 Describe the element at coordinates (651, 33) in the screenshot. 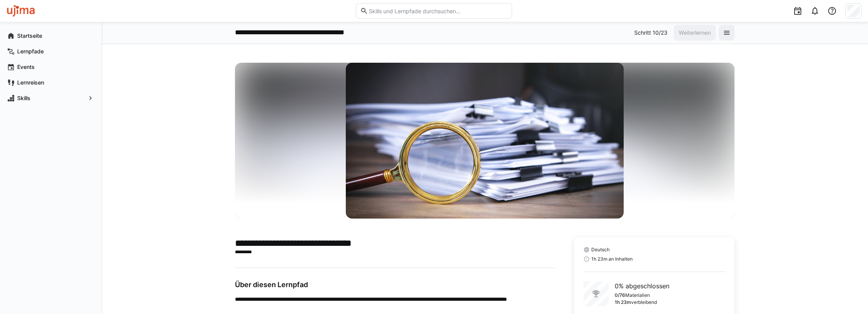

I see `p: Schritt 10/23` at that location.